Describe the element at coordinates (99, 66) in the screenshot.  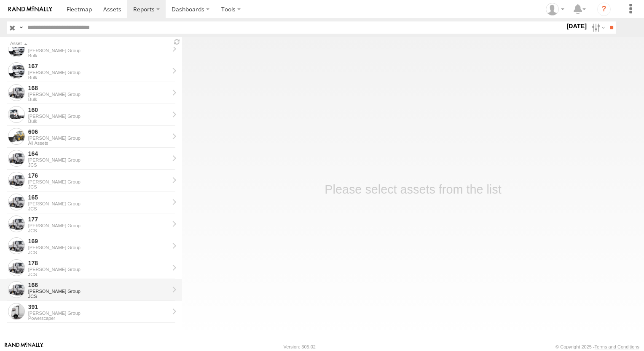
I see `div: 167 - View Asset History` at that location.